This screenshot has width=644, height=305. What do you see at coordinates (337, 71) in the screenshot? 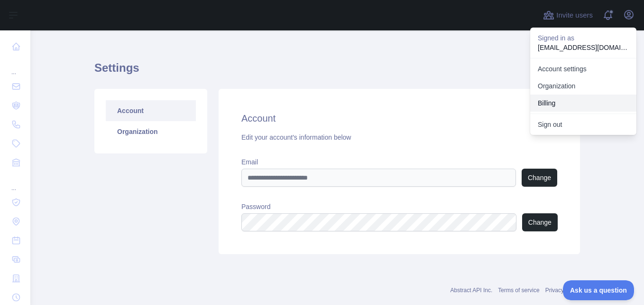
I see `h1: Settings` at bounding box center [337, 71].